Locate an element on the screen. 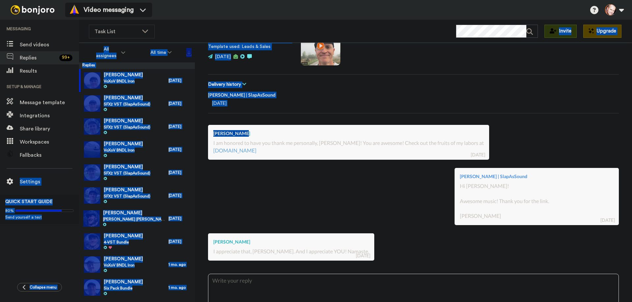 Image resolution: width=632 pixels, height=302 pixels. span: 4-VST Bundle is located at coordinates (123, 243).